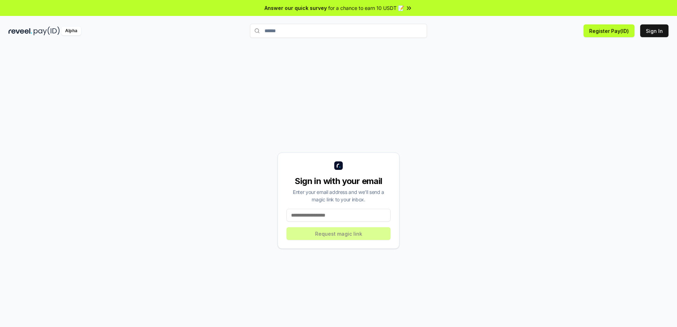 This screenshot has height=327, width=677. I want to click on span: Answer our quick survey, so click(295, 8).